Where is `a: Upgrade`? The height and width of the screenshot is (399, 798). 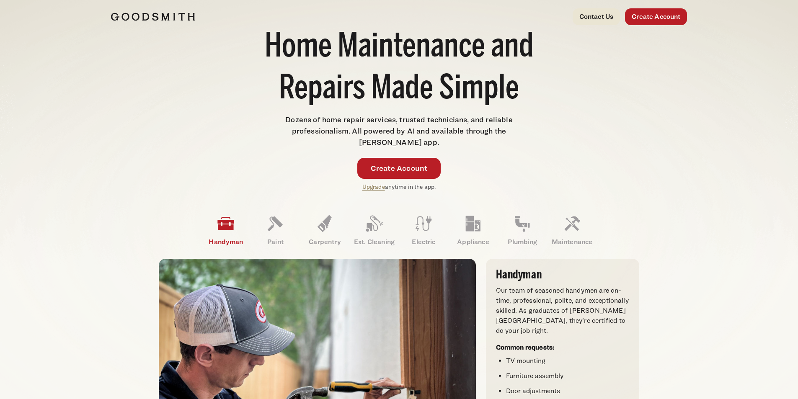
a: Upgrade is located at coordinates (374, 186).